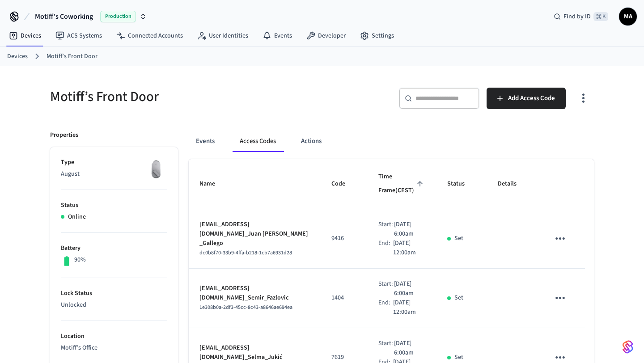  I want to click on p: Online, so click(77, 217).